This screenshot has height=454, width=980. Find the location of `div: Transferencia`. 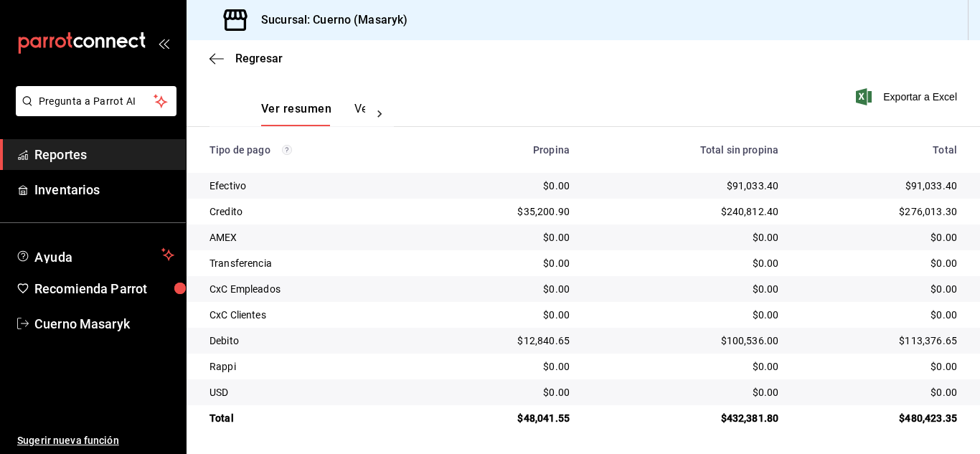

div: Transferencia is located at coordinates (312, 263).